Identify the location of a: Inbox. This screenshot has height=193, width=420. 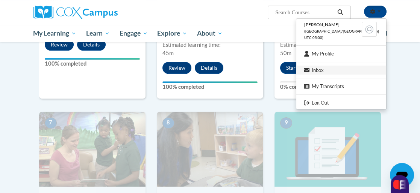
(341, 70).